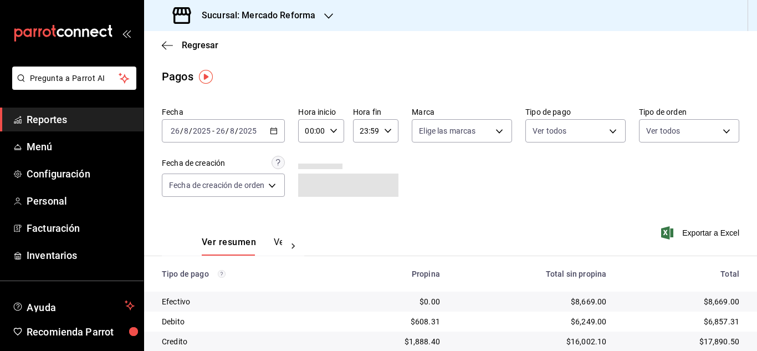 The image size is (757, 351). Describe the element at coordinates (80, 201) in the screenshot. I see `span: Personal` at that location.